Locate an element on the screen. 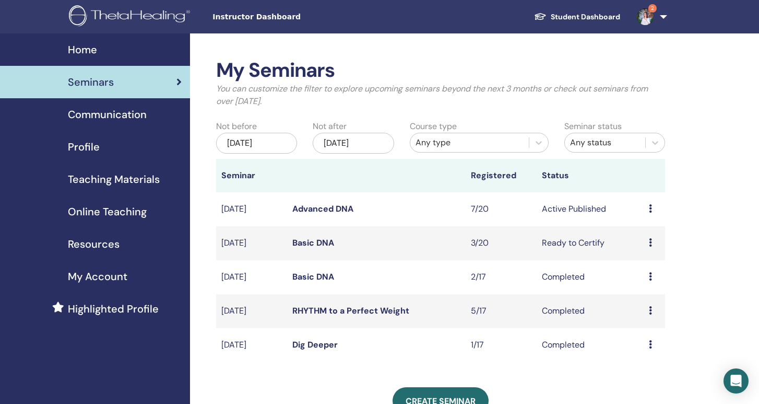 The width and height of the screenshot is (759, 404). img: logo.png is located at coordinates (131, 17).